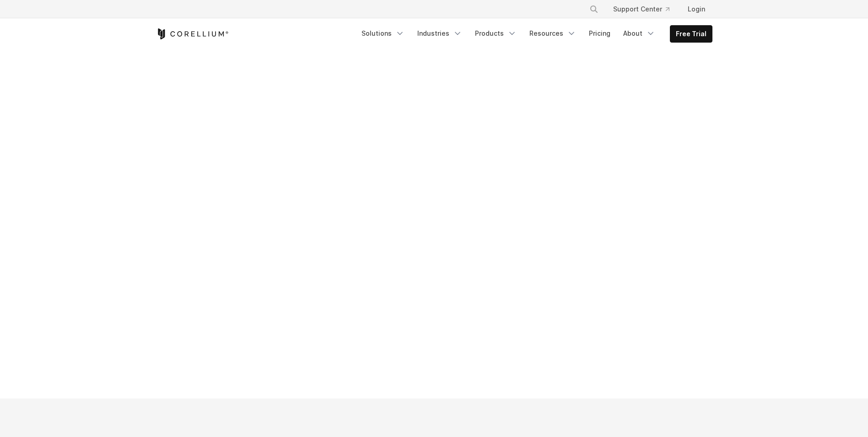  What do you see at coordinates (192, 34) in the screenshot?
I see `a: Corellium Home` at bounding box center [192, 34].